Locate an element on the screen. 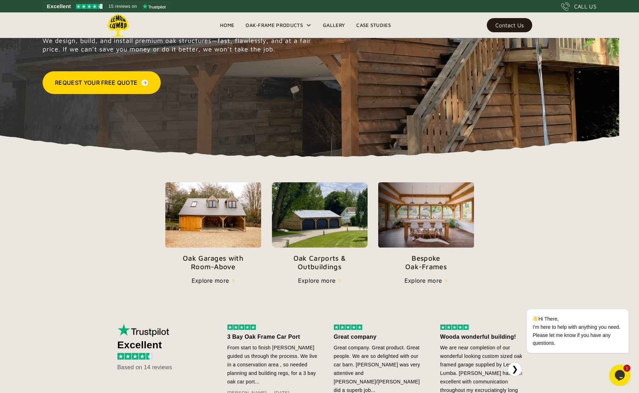 This screenshot has width=639, height=393. a: Home is located at coordinates (227, 25).